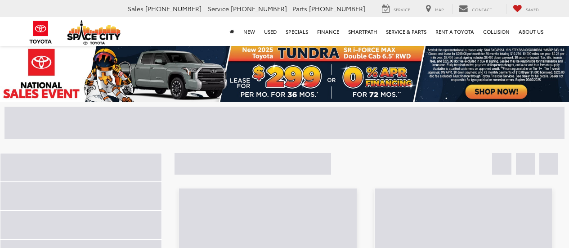  Describe the element at coordinates (232, 31) in the screenshot. I see `a: Home` at that location.